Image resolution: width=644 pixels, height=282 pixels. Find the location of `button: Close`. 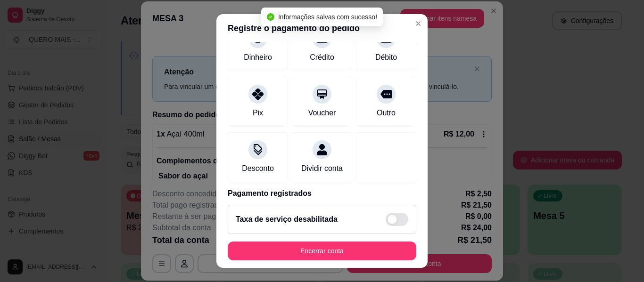

button: Close is located at coordinates (418, 24).